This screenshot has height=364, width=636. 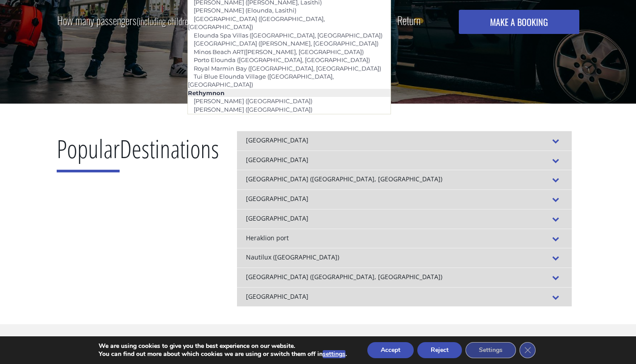 I want to click on button: Reject, so click(x=440, y=349).